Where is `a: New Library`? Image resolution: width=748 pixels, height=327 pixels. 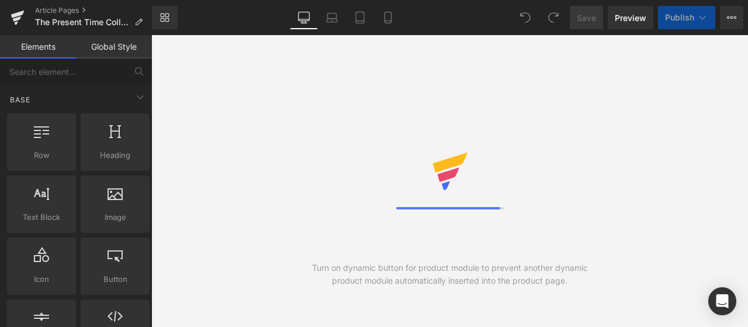 a: New Library is located at coordinates (165, 18).